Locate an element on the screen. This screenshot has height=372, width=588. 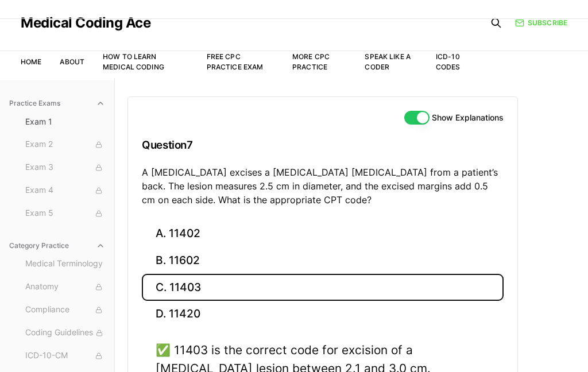
a: Subscribe is located at coordinates (541, 23).